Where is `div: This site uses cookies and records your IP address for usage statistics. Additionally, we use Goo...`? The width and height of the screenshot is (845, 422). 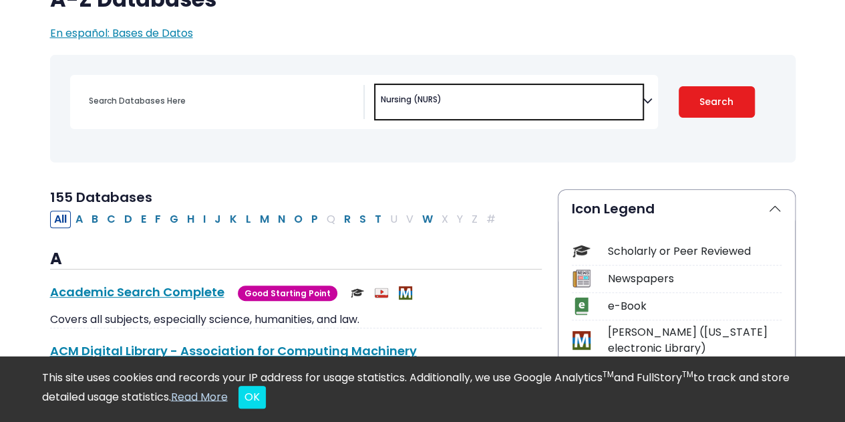
div: This site uses cookies and records your IP address for usage statistics. Additionally, we use Goo... is located at coordinates (423, 389).